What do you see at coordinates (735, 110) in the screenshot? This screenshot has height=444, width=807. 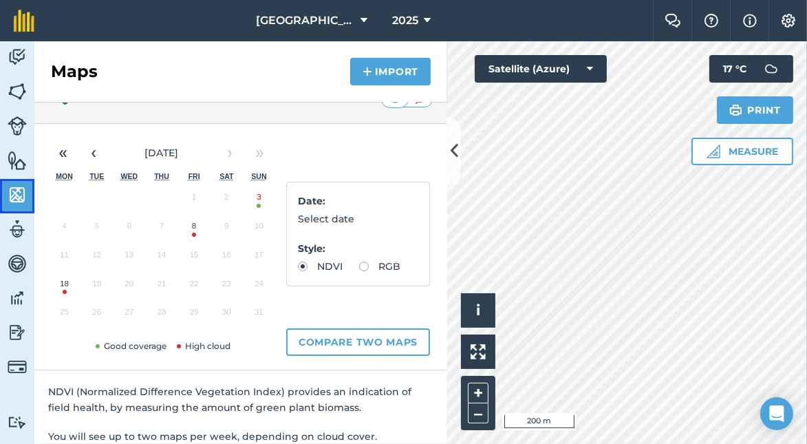 I see `img: svg+xml;base64,PHN2ZyB4bWxucz0iaHR0cDovL3d3dy53My5vcmcvMjAwMC9zdmciIHdpZHRoPSIxOSIgaGVpZ2h0PSIyNC...` at bounding box center [735, 110].